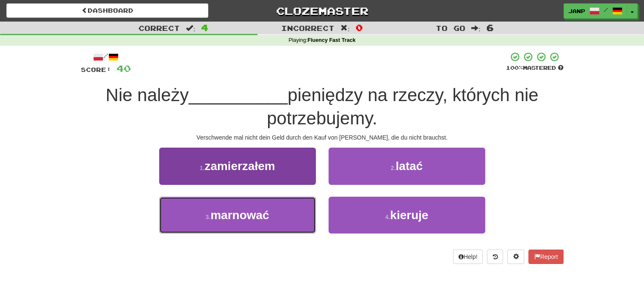  Describe the element at coordinates (402, 107) in the screenshot. I see `span: pieniędzy na rzeczy, których nie potrzebujemy.` at that location.